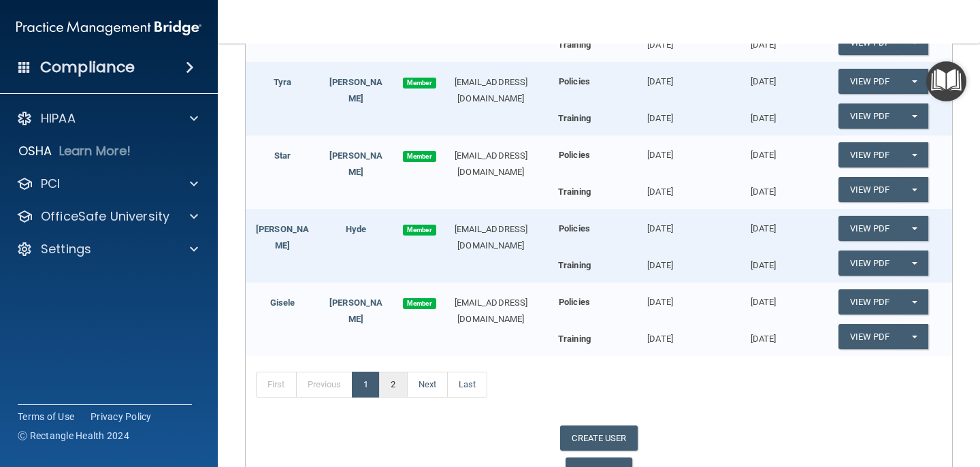 The height and width of the screenshot is (467, 980). I want to click on a: Privacy Policy, so click(121, 417).